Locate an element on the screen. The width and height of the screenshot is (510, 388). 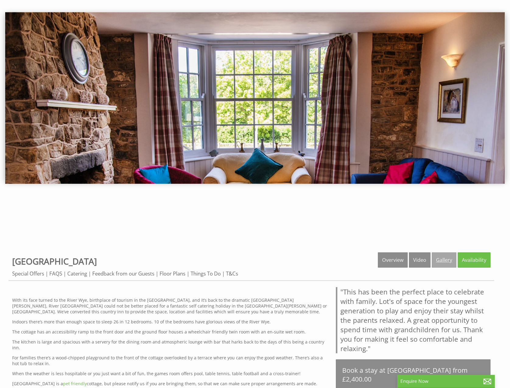
a: Availability is located at coordinates (474, 260).